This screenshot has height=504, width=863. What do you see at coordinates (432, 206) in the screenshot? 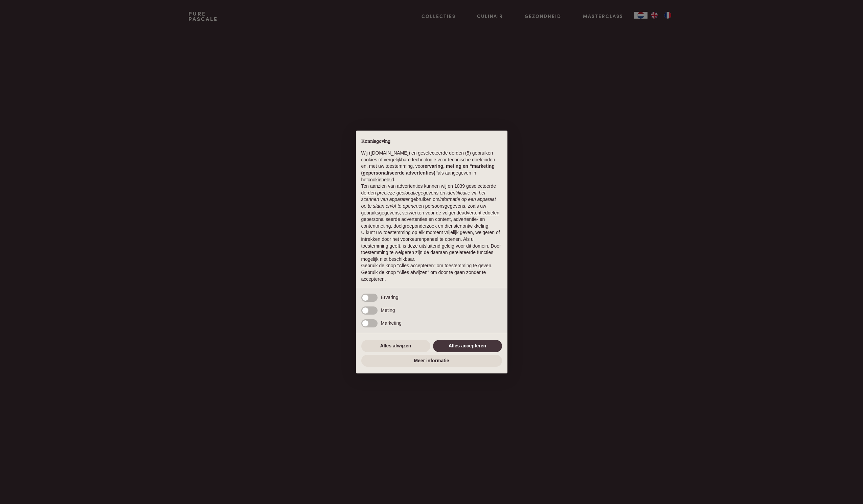
I see `p: Ten aanzien van advertenties kunnen wij en 1039 geselecteerde gebruiken om en persoonsgegevens, z...` at bounding box center [432, 206].